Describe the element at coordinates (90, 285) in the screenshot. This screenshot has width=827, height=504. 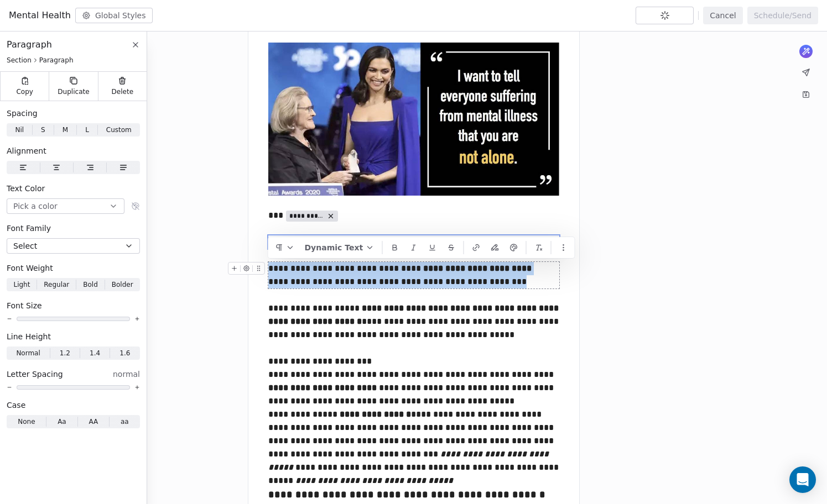
I see `span: Bold` at that location.